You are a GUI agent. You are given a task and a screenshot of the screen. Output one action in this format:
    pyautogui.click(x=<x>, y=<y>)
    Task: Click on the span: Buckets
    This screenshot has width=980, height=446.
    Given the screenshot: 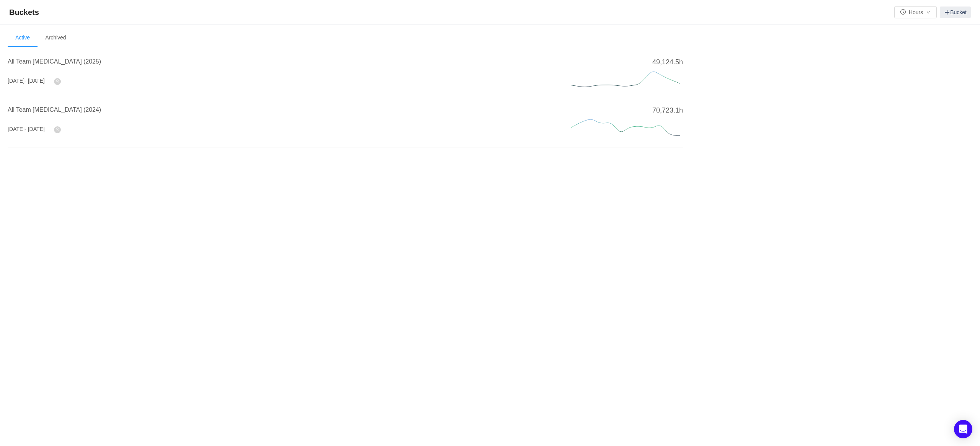 What is the action you would take?
    pyautogui.click(x=27, y=13)
    